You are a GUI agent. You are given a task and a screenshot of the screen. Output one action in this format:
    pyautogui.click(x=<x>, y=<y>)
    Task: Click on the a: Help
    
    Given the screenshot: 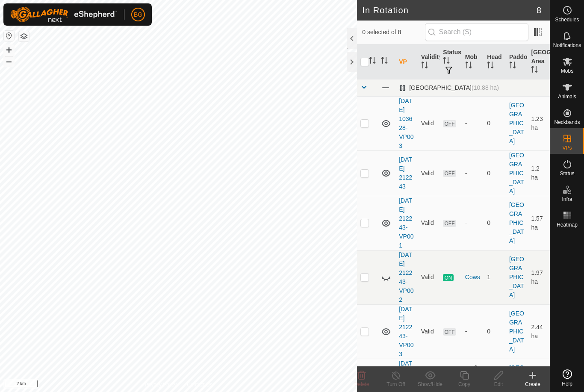 What is the action you would take?
    pyautogui.click(x=567, y=378)
    